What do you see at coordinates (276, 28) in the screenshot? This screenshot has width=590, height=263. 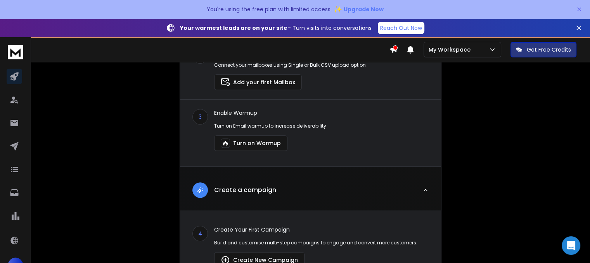 I see `p: – Turn visits into conversations` at bounding box center [276, 28].